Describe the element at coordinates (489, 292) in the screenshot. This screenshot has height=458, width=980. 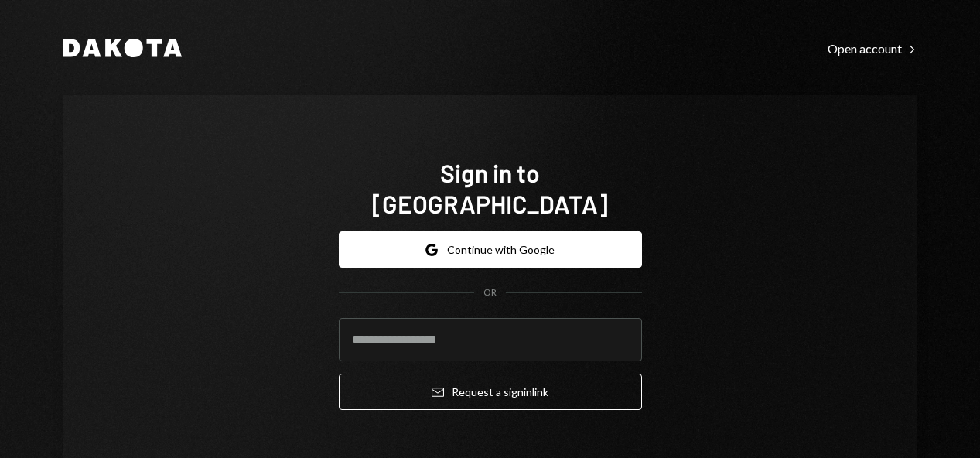
I see `div: OR` at that location.